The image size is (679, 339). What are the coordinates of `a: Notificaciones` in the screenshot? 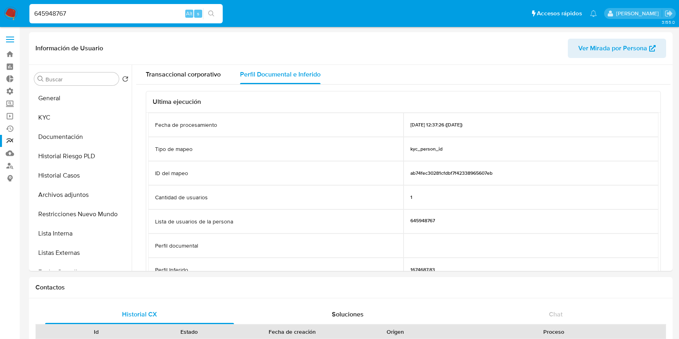 It's located at (593, 13).